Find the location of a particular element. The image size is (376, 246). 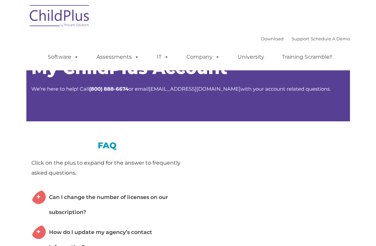

a: Schedule A Demo is located at coordinates (331, 39).